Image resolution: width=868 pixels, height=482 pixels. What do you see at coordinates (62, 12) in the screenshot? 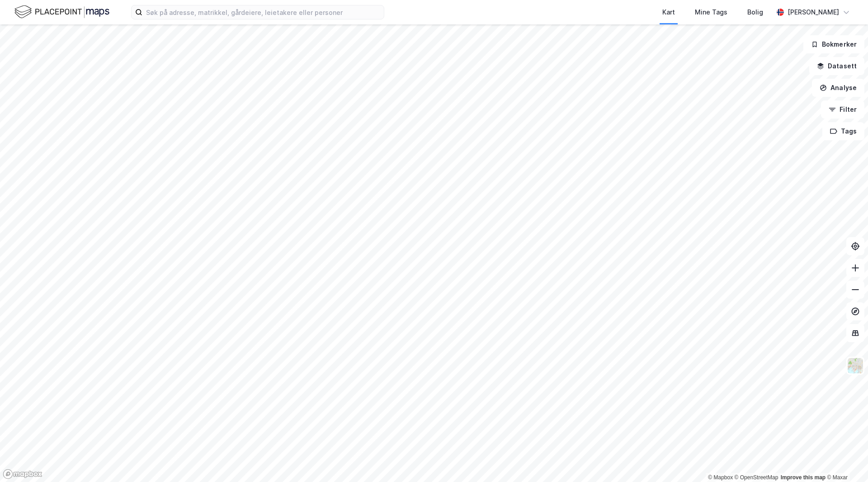
I see `img: logo.f888ab2527a4732fd821a326f86c7f29.svg` at bounding box center [62, 12].